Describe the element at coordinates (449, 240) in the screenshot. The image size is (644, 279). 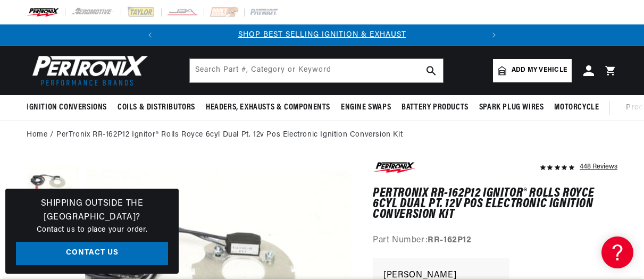
I see `strong: RR-162P12` at that location.